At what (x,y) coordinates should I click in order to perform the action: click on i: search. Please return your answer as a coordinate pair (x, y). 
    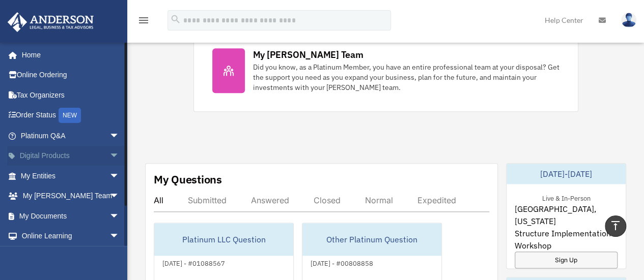
    Looking at the image, I should click on (176, 20).